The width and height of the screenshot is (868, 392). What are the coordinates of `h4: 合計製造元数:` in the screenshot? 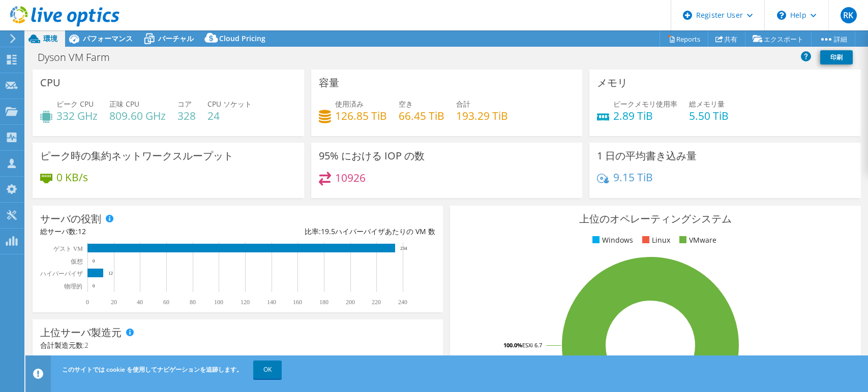 It's located at (237, 345).